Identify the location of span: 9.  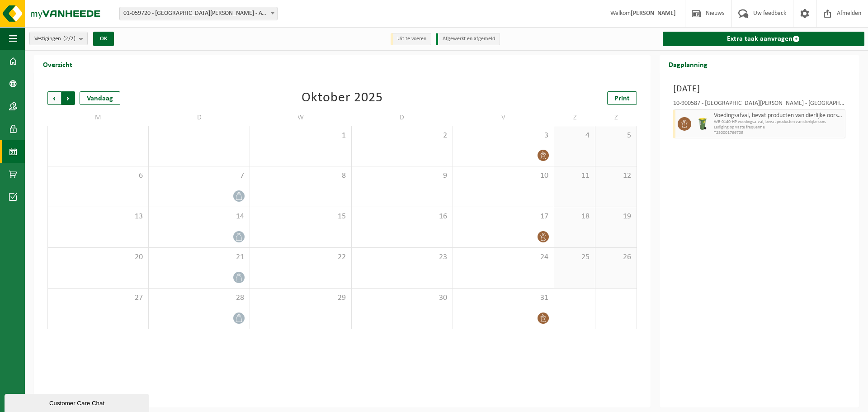
(402, 176).